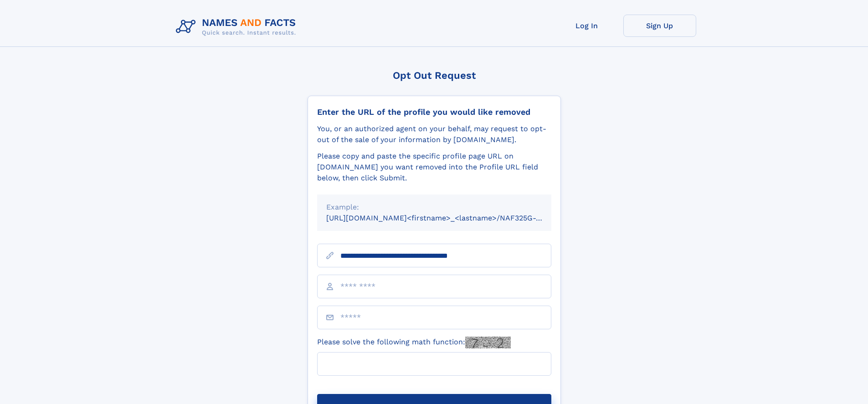  Describe the element at coordinates (434, 134) in the screenshot. I see `div: You, or an authorized agent on your behalf, may request to opt-out of the sale of your informatio...` at that location.